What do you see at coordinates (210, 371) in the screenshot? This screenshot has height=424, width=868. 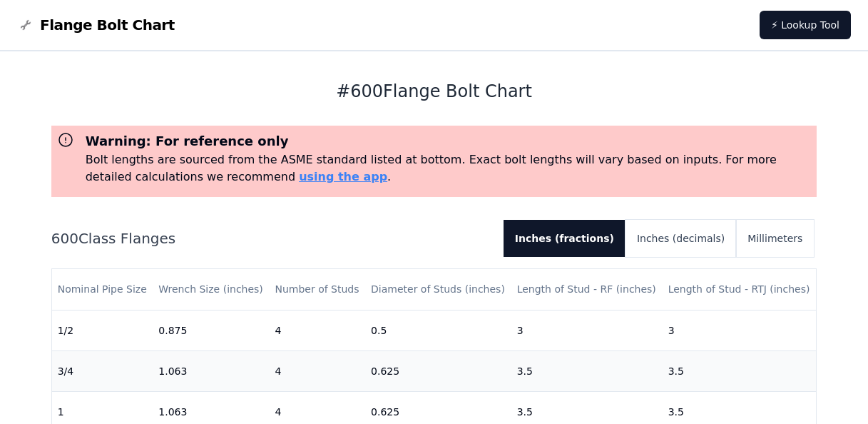 I see `td: 1.063` at bounding box center [210, 371].